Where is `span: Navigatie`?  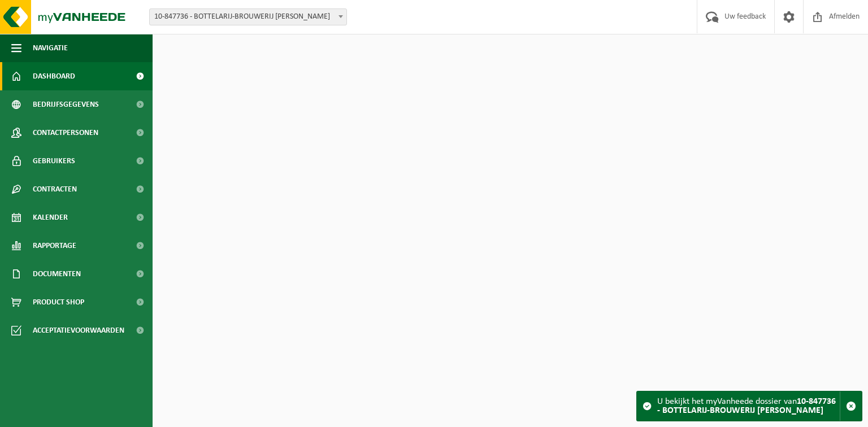
span: Navigatie is located at coordinates (50, 48).